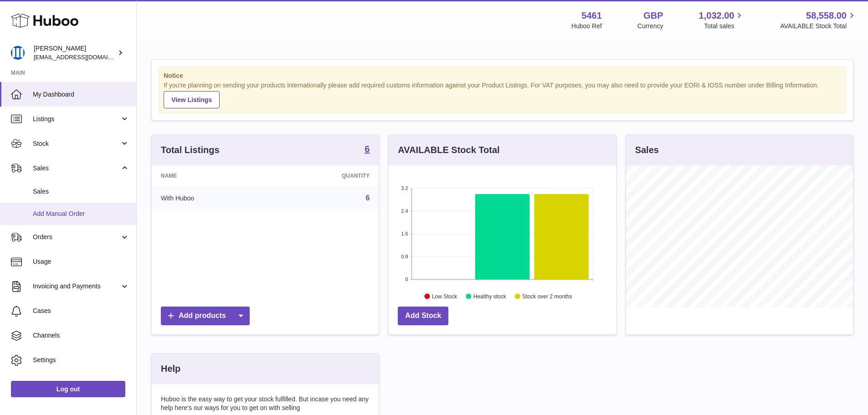  Describe the element at coordinates (76, 144) in the screenshot. I see `span: Stock` at that location.